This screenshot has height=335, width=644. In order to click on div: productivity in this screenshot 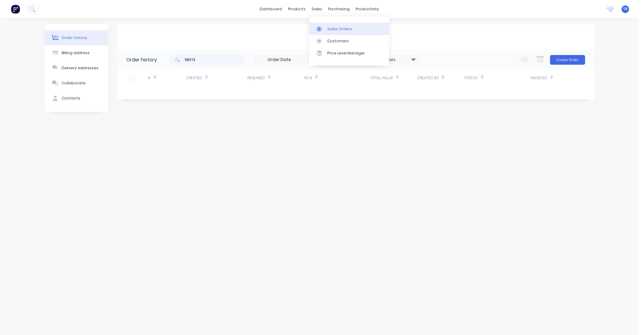, I will do `click(367, 9)`.